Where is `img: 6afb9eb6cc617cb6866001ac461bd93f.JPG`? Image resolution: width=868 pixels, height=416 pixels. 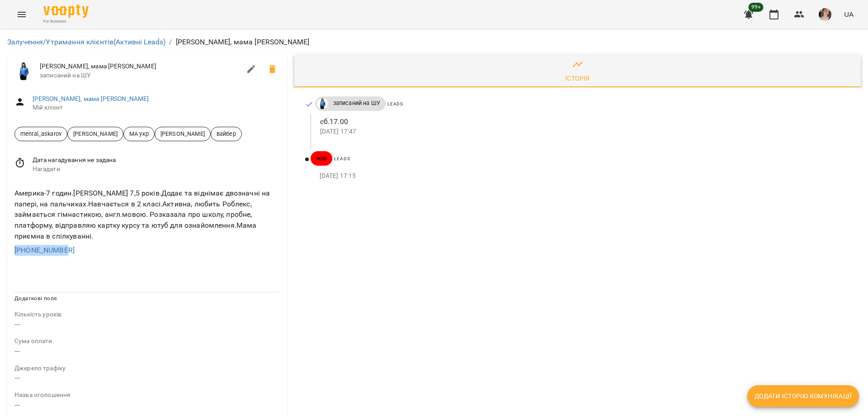 img: 6afb9eb6cc617cb6866001ac461bd93f.JPG is located at coordinates (826, 15).